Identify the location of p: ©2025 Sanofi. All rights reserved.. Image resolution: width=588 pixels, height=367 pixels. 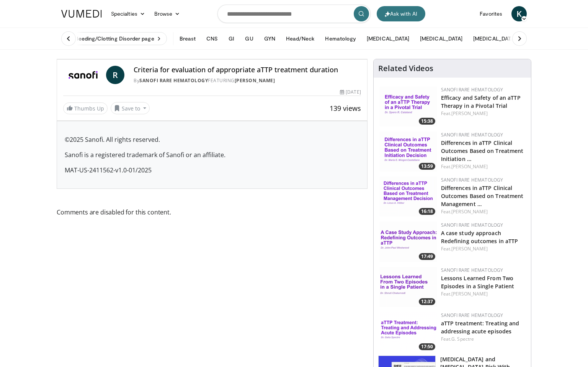
(212, 140).